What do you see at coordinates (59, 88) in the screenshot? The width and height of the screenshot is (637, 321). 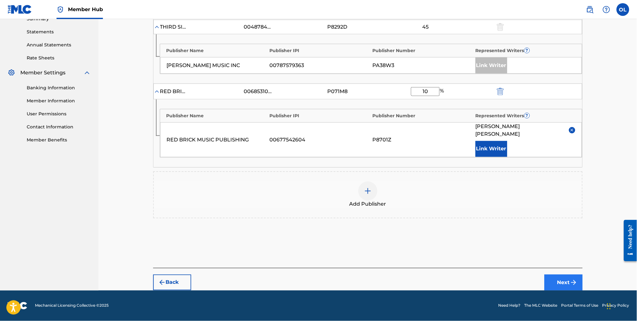 I see `a: Banking Information` at bounding box center [59, 88].